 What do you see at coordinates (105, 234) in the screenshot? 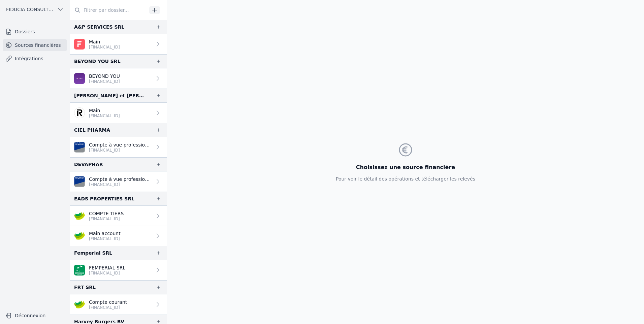
I see `p: Main account` at bounding box center [105, 234].